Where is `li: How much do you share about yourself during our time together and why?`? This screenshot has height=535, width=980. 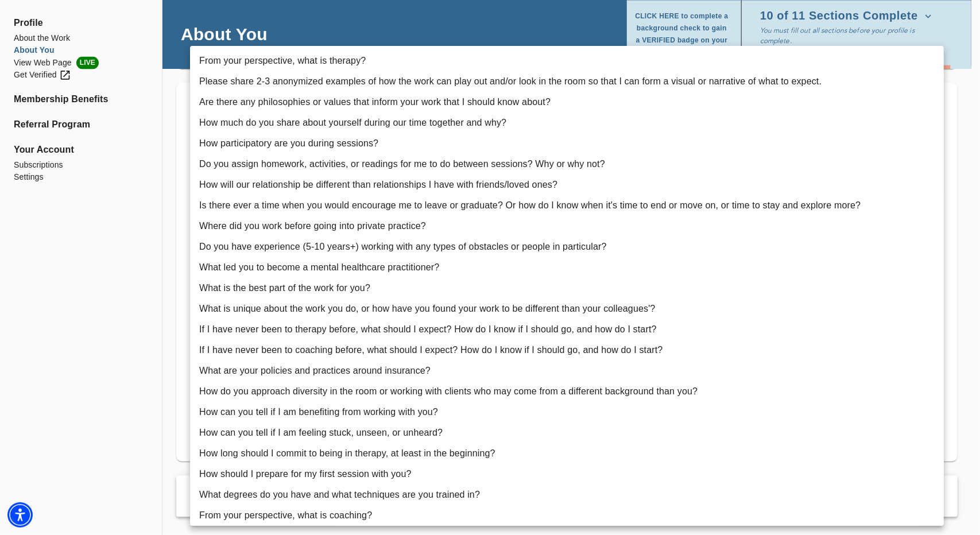
li: How much do you share about yourself during our time together and why? is located at coordinates (567, 123).